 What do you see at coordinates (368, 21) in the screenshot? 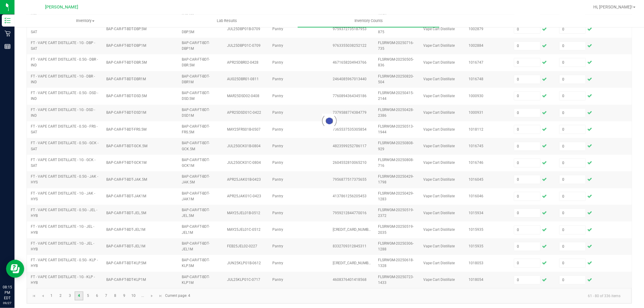
I see `a: Inventory Counts` at bounding box center [368, 21].